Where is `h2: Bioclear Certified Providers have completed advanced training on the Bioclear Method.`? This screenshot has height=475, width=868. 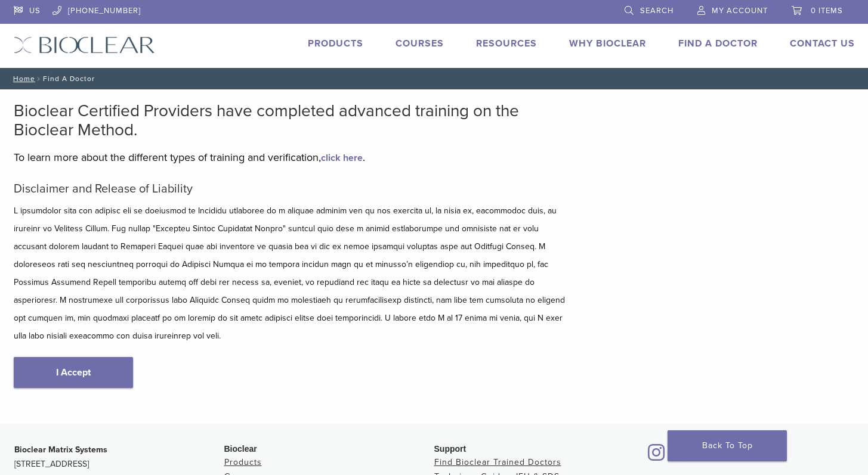
h2: Bioclear Certified Providers have completed advanced training on the Bioclear Method. is located at coordinates (291, 120).